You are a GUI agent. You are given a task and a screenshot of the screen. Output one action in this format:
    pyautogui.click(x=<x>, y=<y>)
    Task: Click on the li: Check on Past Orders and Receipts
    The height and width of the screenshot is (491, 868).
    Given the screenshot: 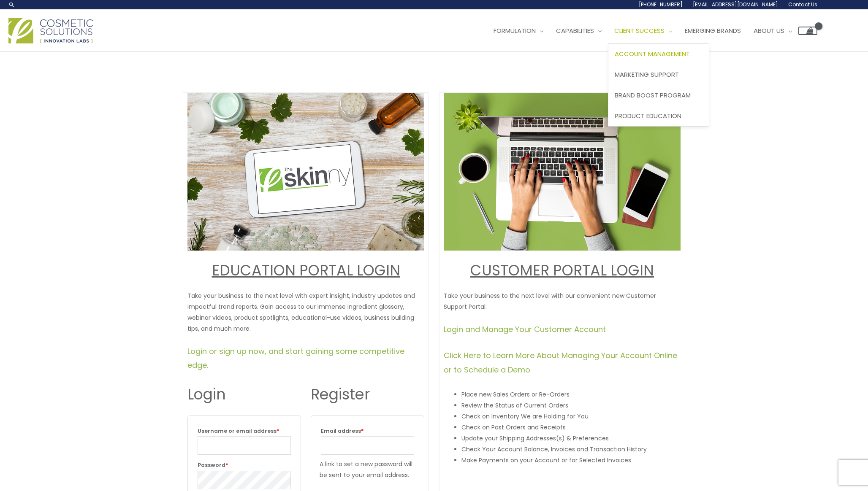 What is the action you would take?
    pyautogui.click(x=571, y=428)
    